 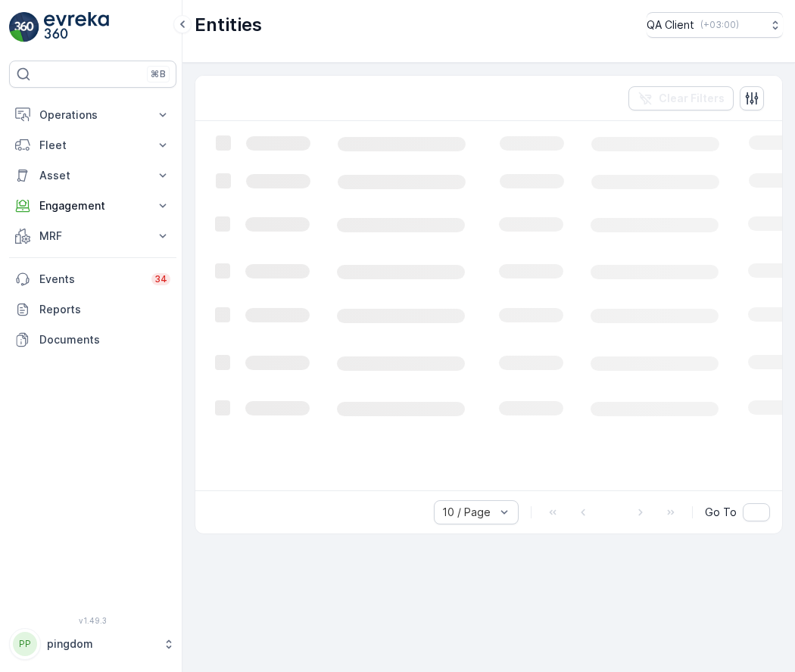 What do you see at coordinates (92, 340) in the screenshot?
I see `a: Documents` at bounding box center [92, 340].